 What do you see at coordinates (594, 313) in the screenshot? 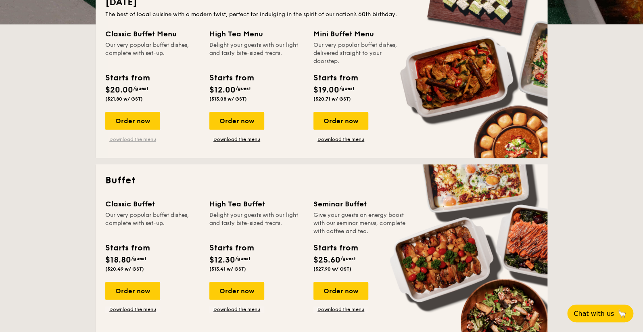
I see `span: Chat with us` at bounding box center [594, 313].